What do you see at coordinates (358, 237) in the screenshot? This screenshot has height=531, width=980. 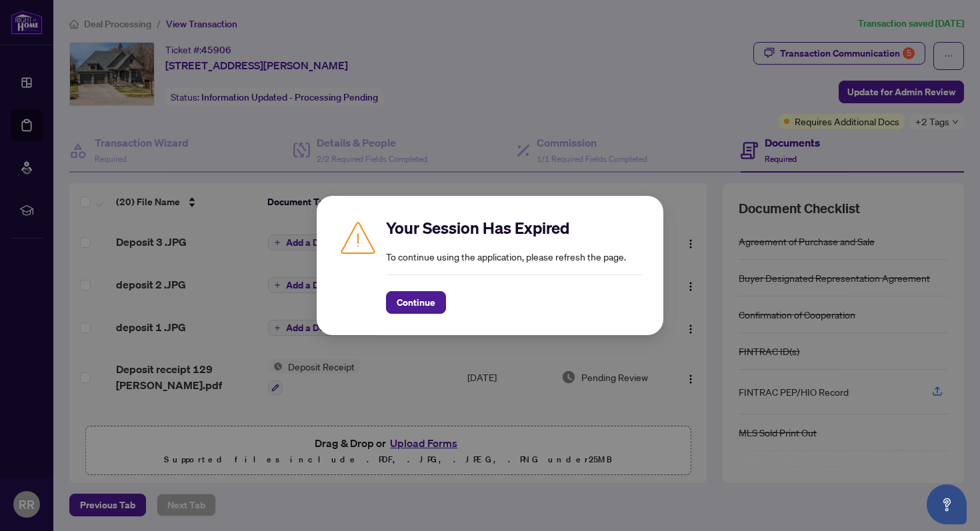 I see `img: Caution icon` at bounding box center [358, 237].